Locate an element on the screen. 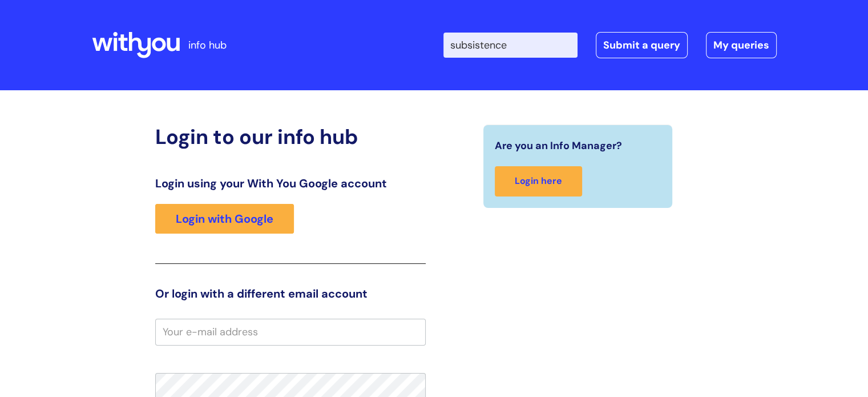  input: Your e-mail address is located at coordinates (290, 332).